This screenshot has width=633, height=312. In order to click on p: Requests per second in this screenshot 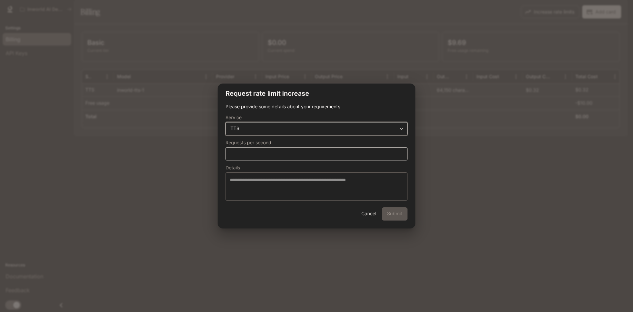, I will do `click(248, 142)`.